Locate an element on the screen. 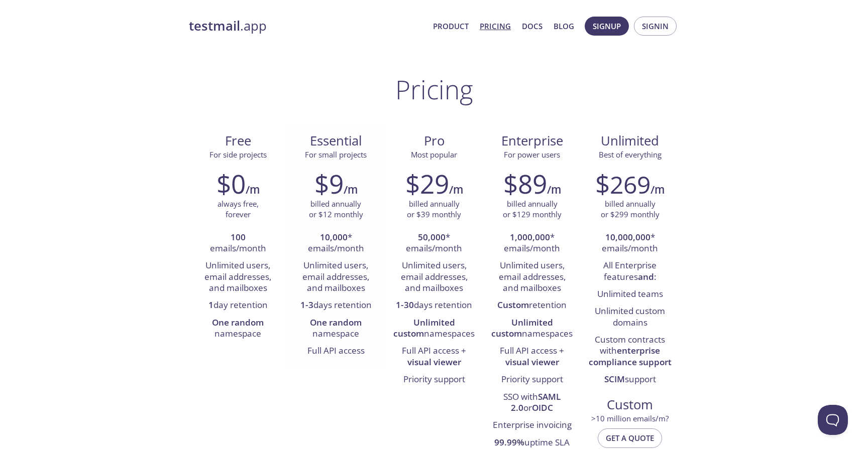 Image resolution: width=868 pixels, height=455 pixels. strong: 1-3 is located at coordinates (307, 305).